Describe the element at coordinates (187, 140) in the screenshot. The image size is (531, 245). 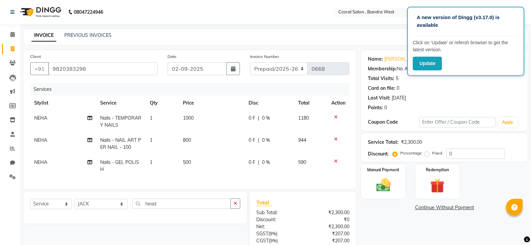
I see `span: 800` at that location.